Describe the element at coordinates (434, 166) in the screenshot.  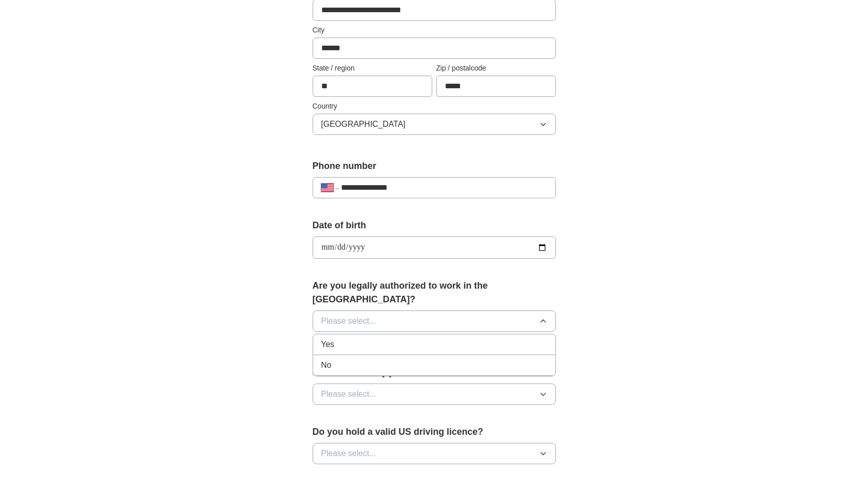
I see `label: Phone number` at that location.